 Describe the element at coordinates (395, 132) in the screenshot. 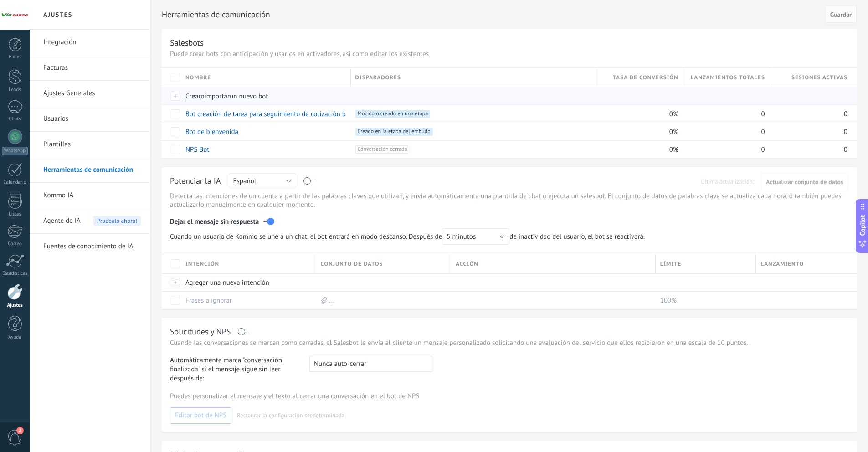

I see `span: Creado en la etapa del embudo` at that location.